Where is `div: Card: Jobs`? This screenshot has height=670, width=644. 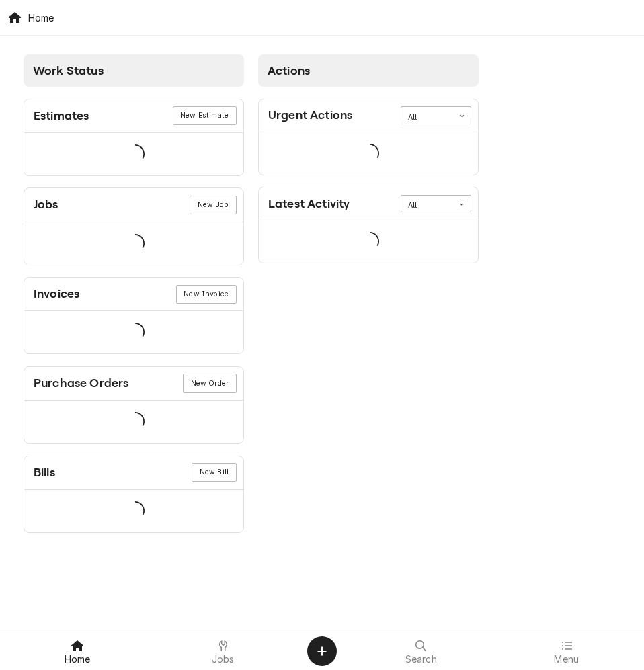
div: Card: Jobs is located at coordinates (134, 226).